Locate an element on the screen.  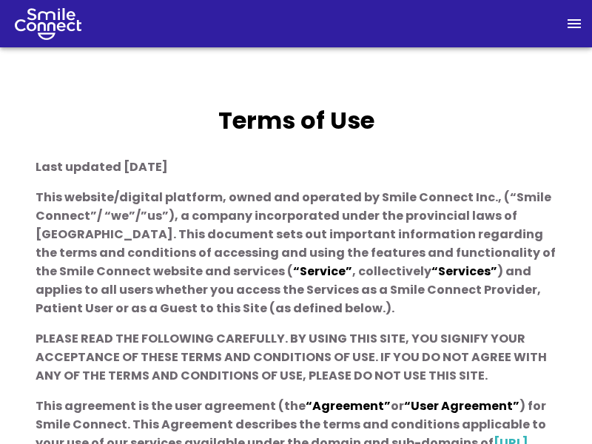
button: show more is located at coordinates (574, 24).